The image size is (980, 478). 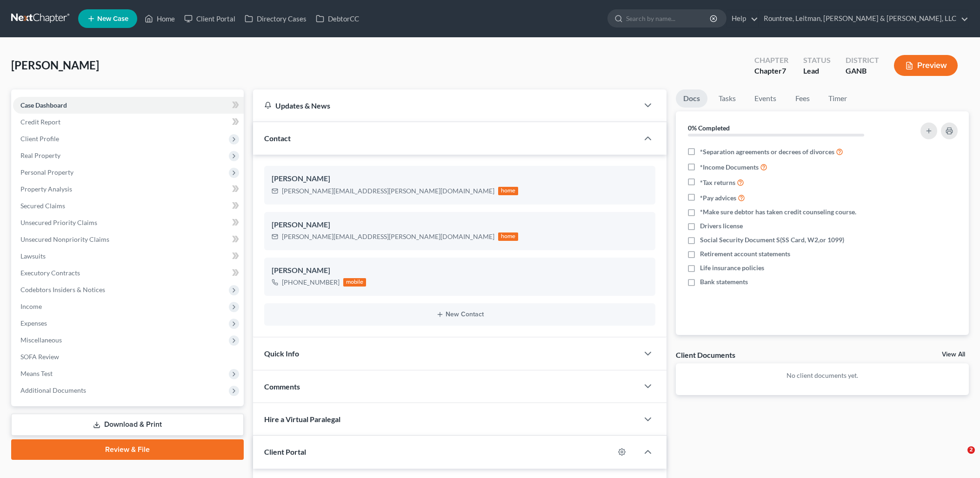 What do you see at coordinates (128, 357) in the screenshot?
I see `a: SOFA Review` at bounding box center [128, 357].